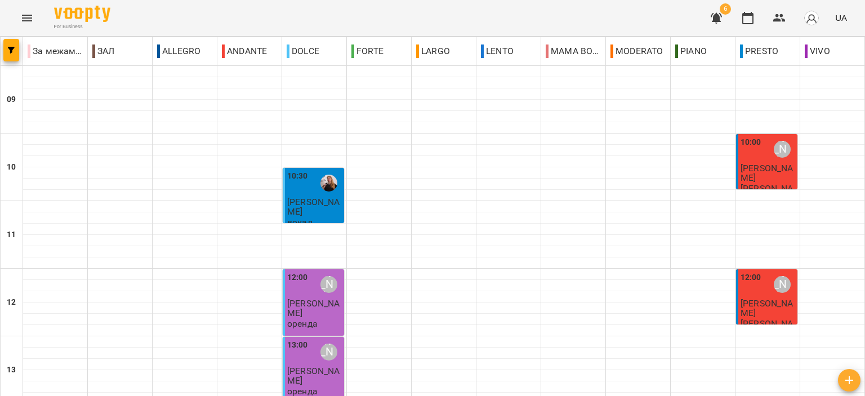  I want to click on p: ALLEGRO, so click(179, 51).